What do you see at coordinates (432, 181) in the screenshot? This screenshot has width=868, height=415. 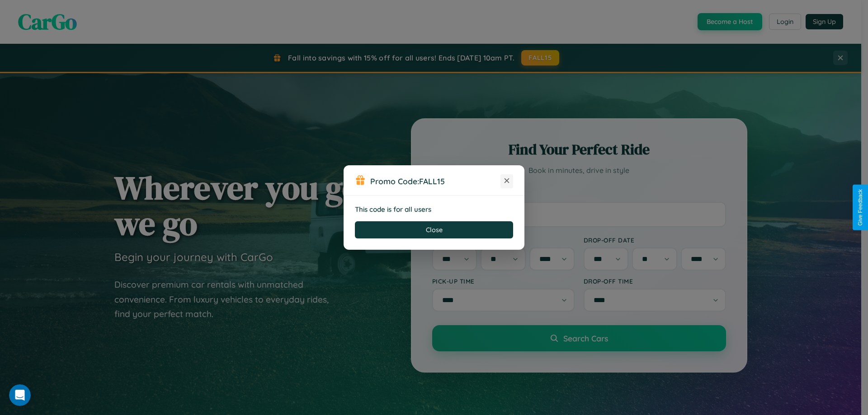 I see `b: FALL15` at bounding box center [432, 181].